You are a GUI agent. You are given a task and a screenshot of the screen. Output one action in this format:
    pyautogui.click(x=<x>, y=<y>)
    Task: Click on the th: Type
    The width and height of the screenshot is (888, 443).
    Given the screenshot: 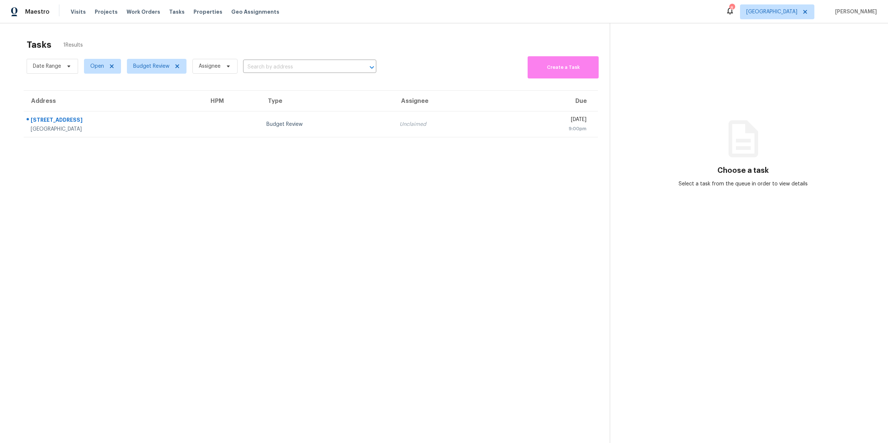 What is the action you would take?
    pyautogui.click(x=327, y=101)
    